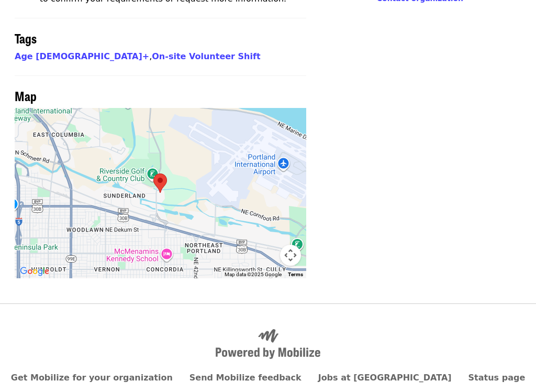 The width and height of the screenshot is (536, 392). What do you see at coordinates (245, 377) in the screenshot?
I see `span: Send Mobilize feedback` at bounding box center [245, 377].